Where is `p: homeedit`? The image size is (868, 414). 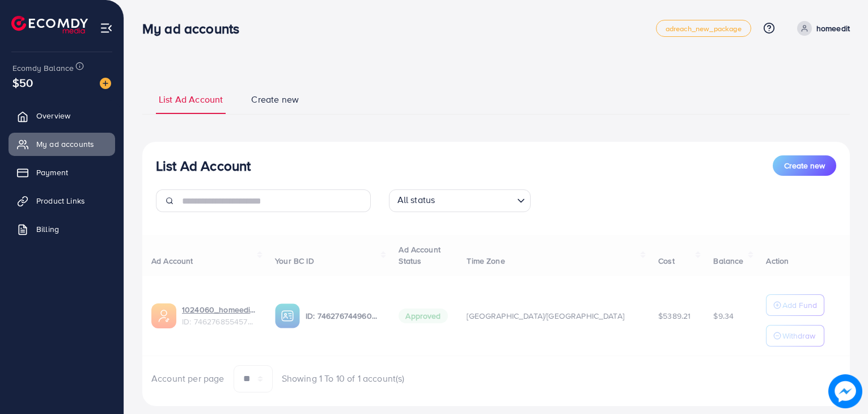
p: homeedit is located at coordinates (833, 28).